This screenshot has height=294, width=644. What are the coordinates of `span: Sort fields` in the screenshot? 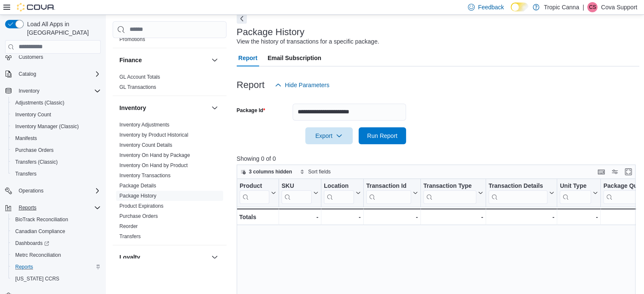 It's located at (319, 172).